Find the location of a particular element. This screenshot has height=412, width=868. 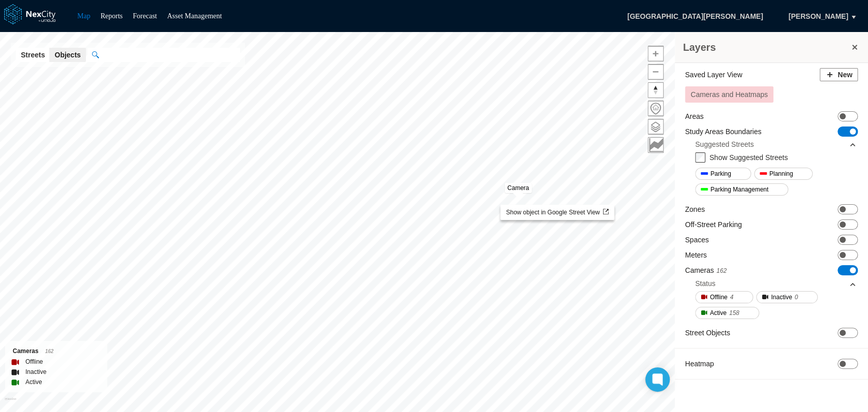

button: Layers management is located at coordinates (656, 127).